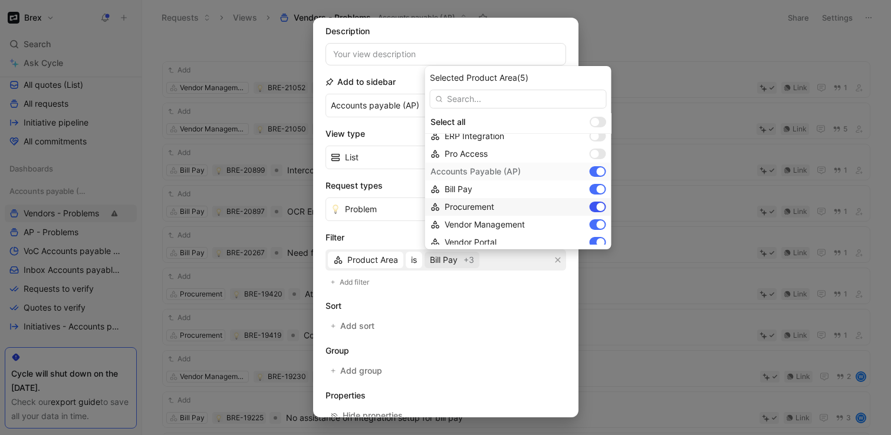 This screenshot has width=891, height=435. What do you see at coordinates (470, 206) in the screenshot?
I see `span: Procurement` at bounding box center [470, 206].